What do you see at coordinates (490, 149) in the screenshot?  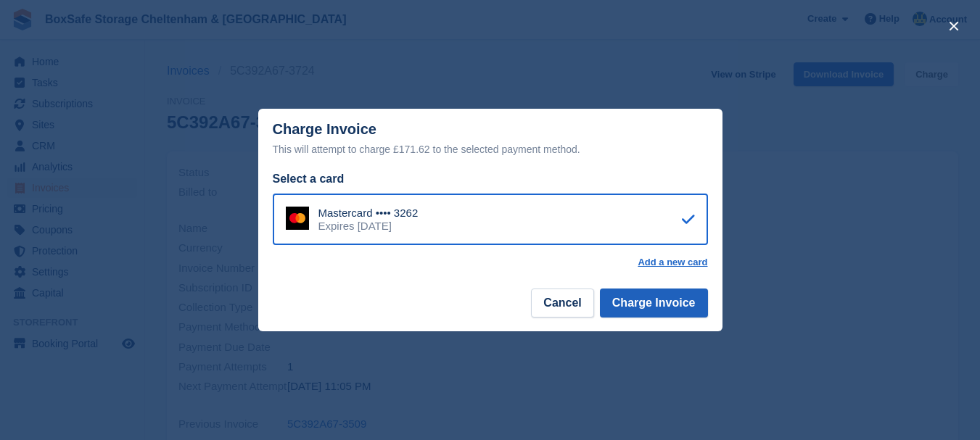 I see `div: This will attempt to charge £171.62 to the selected payment method.` at bounding box center [490, 149].